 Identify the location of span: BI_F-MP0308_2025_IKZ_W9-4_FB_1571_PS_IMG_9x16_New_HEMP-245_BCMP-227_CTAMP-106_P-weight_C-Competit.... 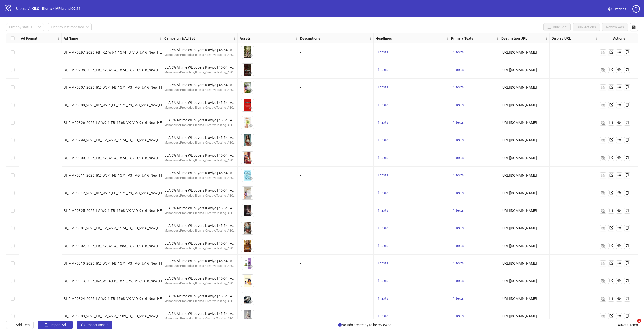
(171, 105).